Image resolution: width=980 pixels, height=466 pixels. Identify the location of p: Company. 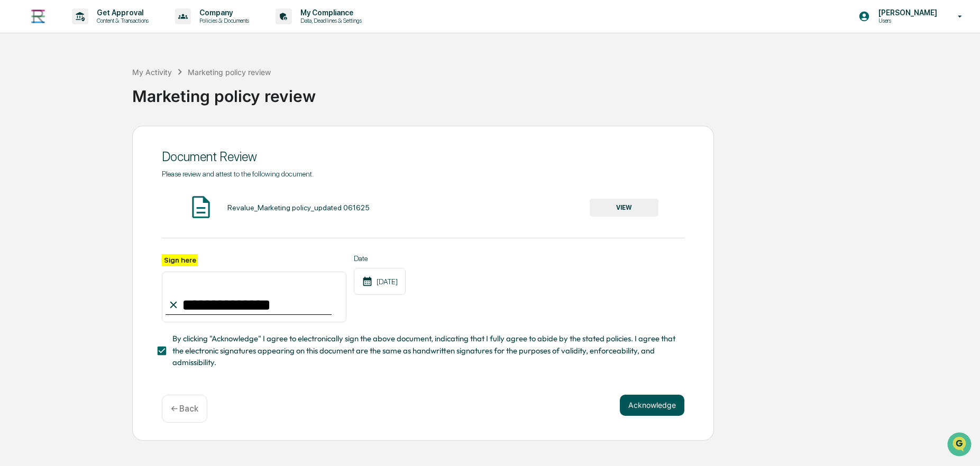
(223, 13).